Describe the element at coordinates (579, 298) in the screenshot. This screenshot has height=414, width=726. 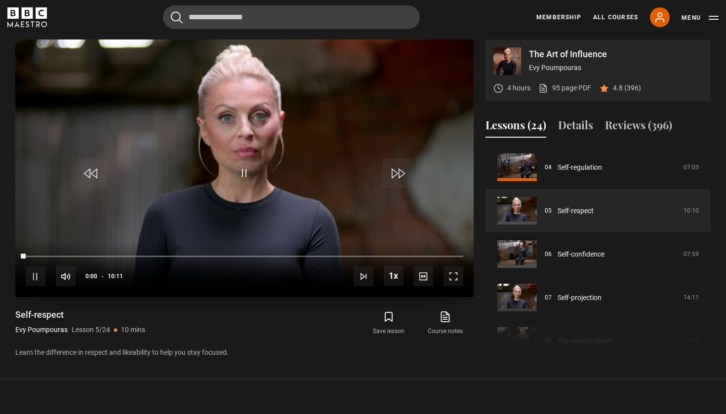
I see `a: Self-projection` at that location.